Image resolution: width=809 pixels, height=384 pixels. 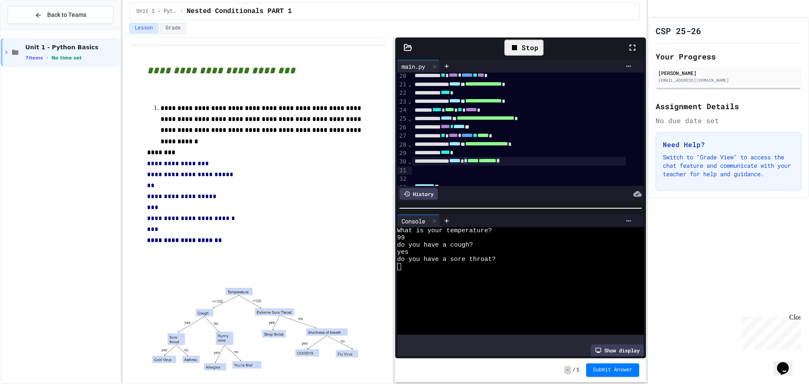 What do you see at coordinates (402, 153) in the screenshot?
I see `div: 29` at bounding box center [402, 153].